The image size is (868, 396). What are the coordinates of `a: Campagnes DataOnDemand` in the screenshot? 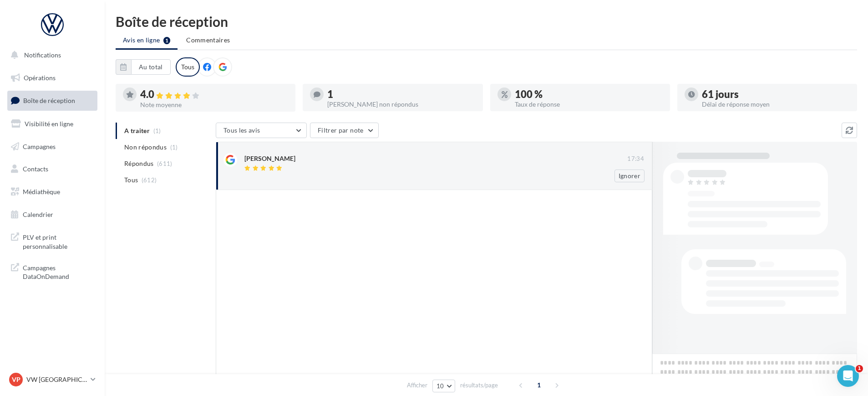 It's located at (53, 271).